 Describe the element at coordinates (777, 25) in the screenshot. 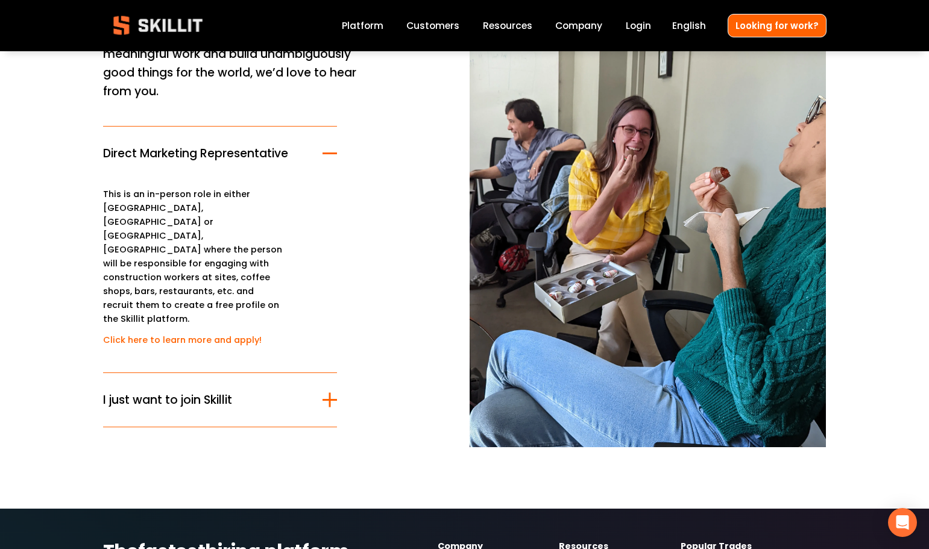

I see `a: Looking for work?` at that location.